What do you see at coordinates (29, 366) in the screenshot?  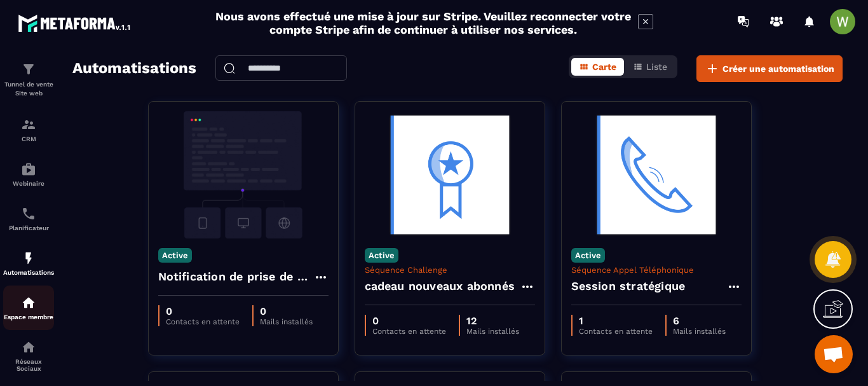 I see `p: Réseaux Sociaux` at bounding box center [29, 366].